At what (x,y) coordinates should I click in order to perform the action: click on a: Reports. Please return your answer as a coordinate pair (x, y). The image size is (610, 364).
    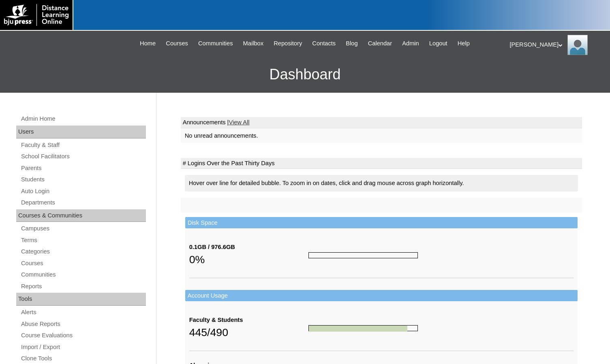
    Looking at the image, I should click on (83, 286).